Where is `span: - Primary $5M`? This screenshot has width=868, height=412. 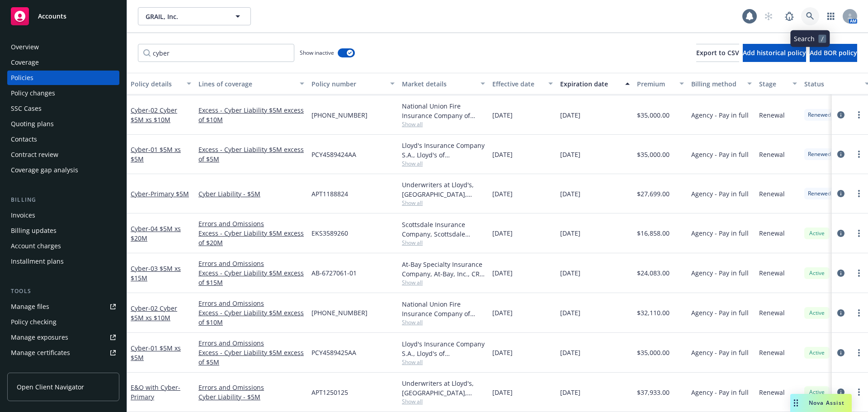 span: - Primary $5M is located at coordinates (169, 193).